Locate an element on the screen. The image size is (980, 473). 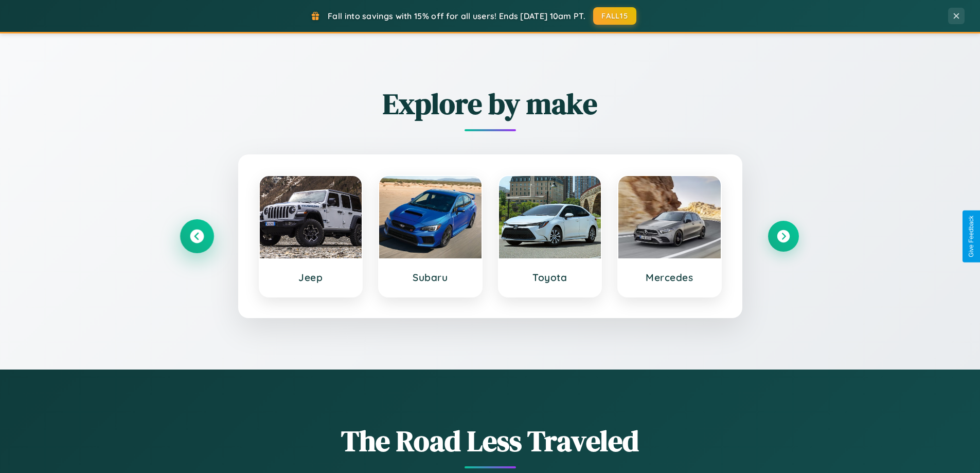
h3: Subaru is located at coordinates (430, 277).